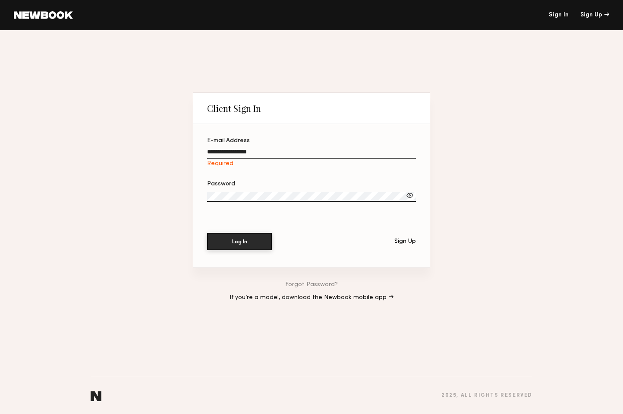 The image size is (623, 414). I want to click on div: Client Sign In, so click(234, 108).